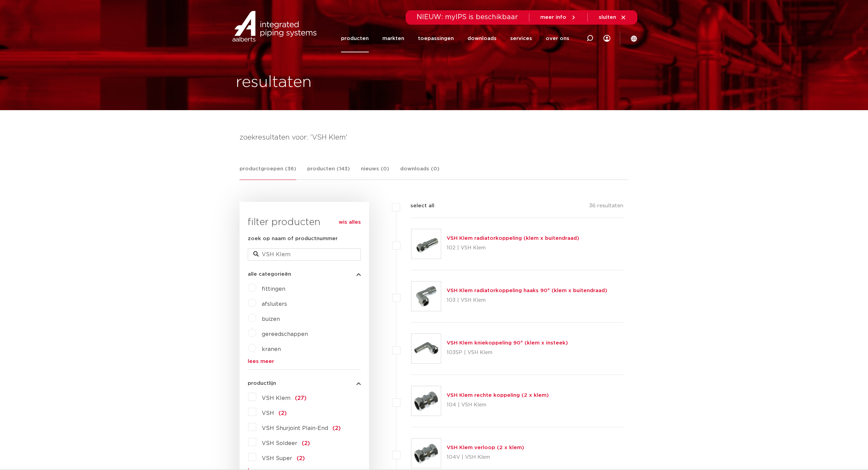  What do you see at coordinates (418, 206) in the screenshot?
I see `label: select all` at bounding box center [418, 206].